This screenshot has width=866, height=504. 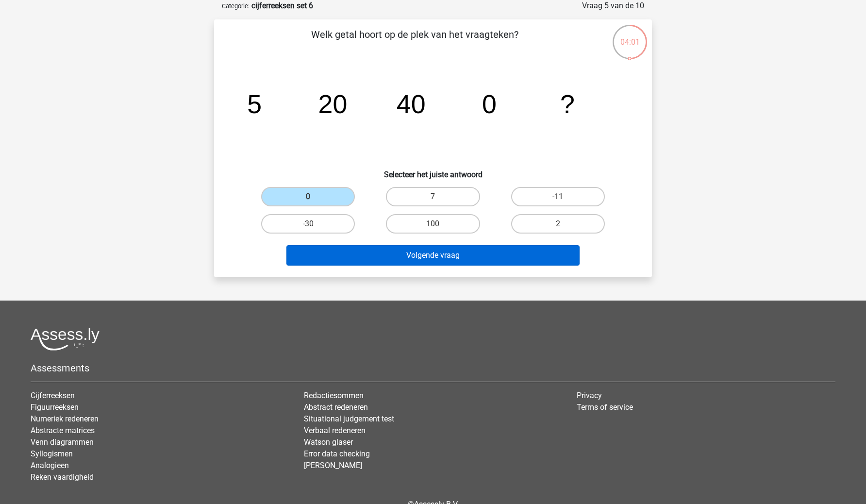 I want to click on a: Abstract redeneren, so click(x=336, y=407).